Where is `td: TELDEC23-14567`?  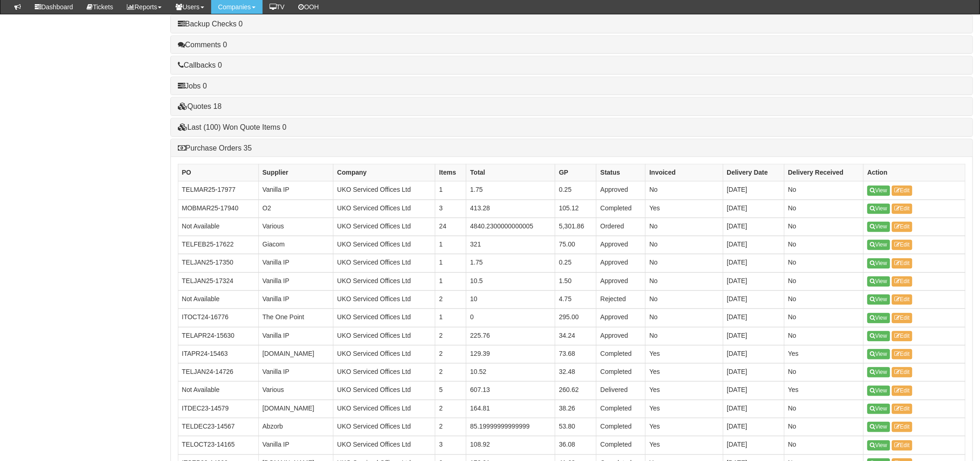
td: TELDEC23-14567 is located at coordinates (218, 428).